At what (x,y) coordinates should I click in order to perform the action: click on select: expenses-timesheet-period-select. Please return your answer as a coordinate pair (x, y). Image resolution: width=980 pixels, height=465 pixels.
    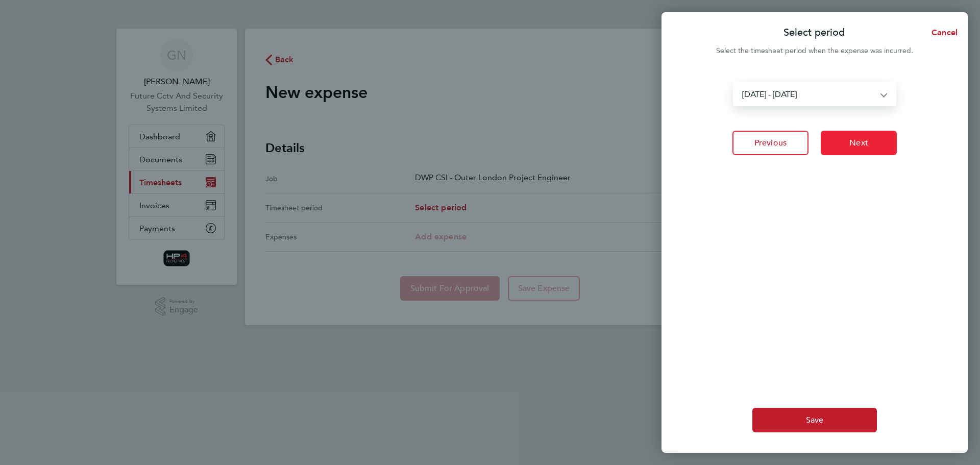
    Looking at the image, I should click on (808, 94).